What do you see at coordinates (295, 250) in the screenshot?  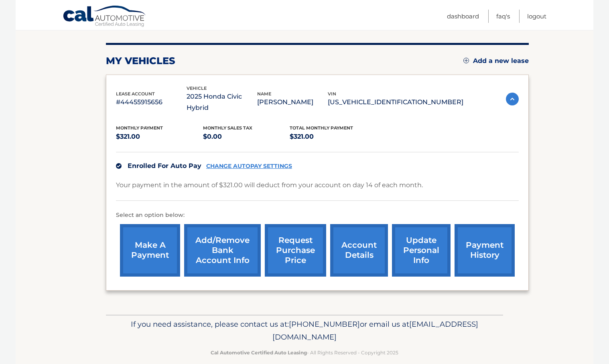 I see `a: request purchase price` at bounding box center [295, 250].